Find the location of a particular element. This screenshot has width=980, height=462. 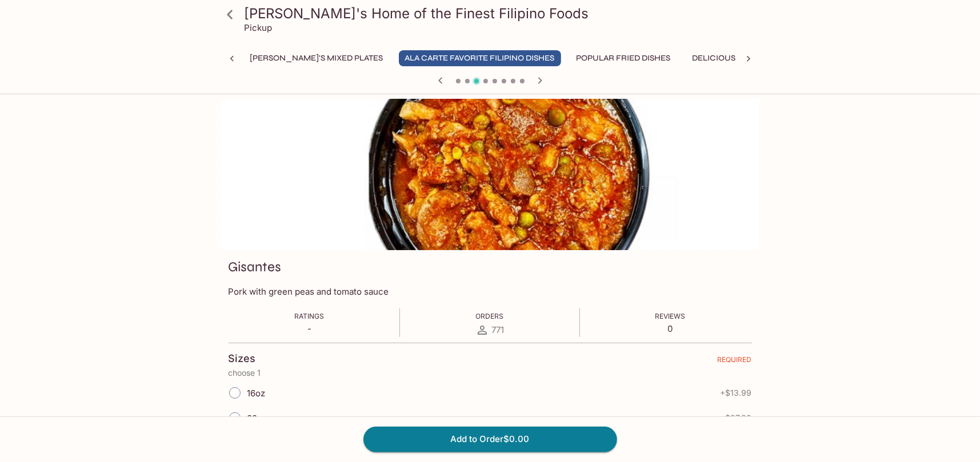

button: Add to Order$0.00 is located at coordinates (490, 439).